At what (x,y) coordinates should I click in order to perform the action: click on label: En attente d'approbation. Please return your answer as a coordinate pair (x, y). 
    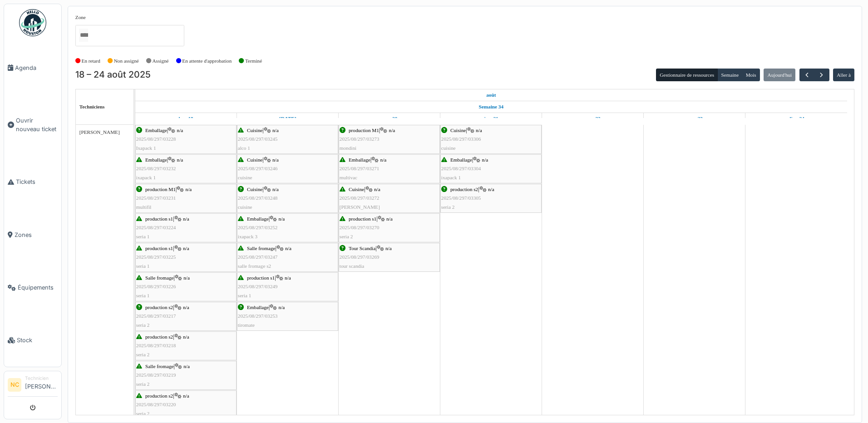
    Looking at the image, I should click on (206, 61).